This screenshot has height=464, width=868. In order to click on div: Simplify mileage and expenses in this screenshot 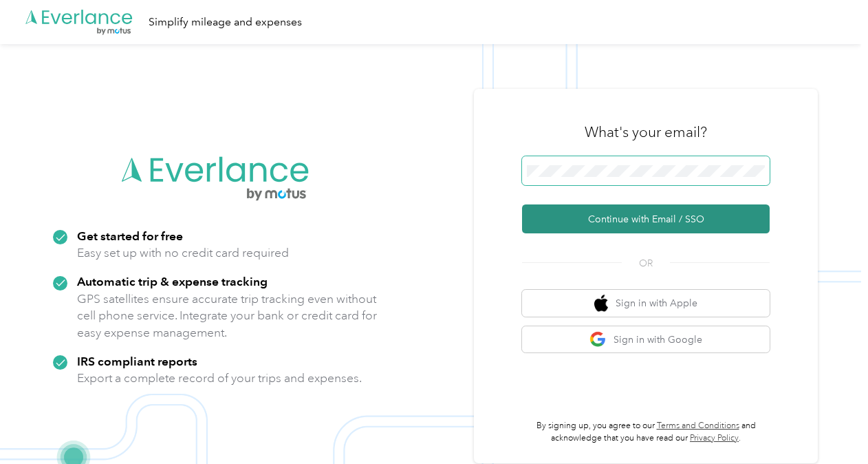, I will do `click(225, 22)`.